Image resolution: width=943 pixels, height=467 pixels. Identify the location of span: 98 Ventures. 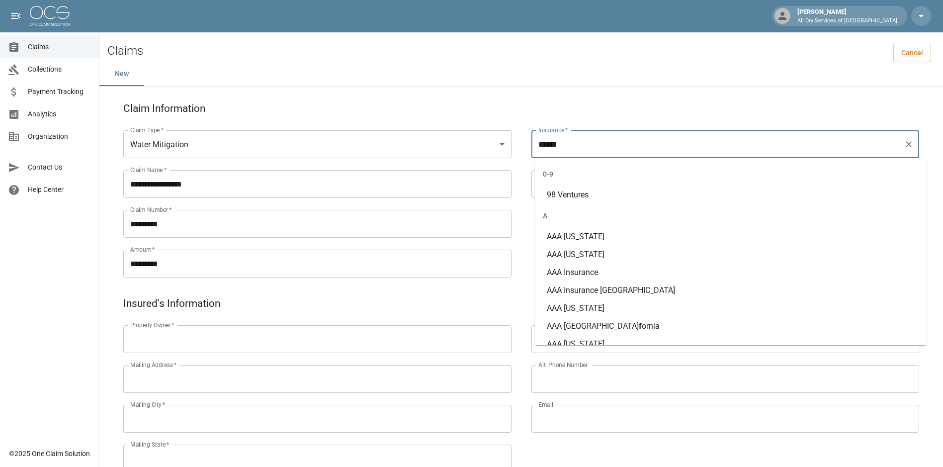
(568, 194).